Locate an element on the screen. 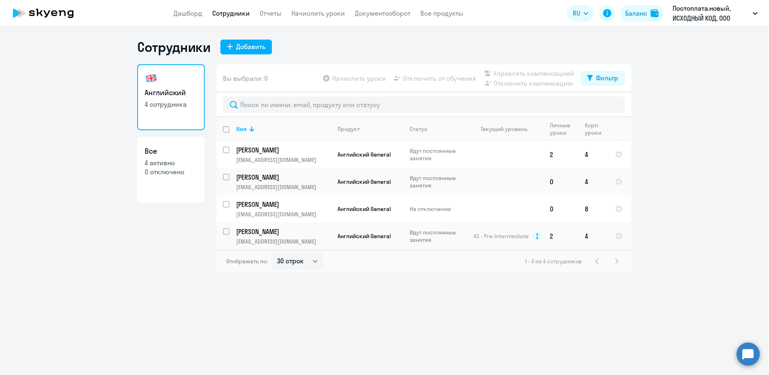 The height and width of the screenshot is (375, 769). span: 1 - 4 из 4 сотрудников is located at coordinates (554, 261).